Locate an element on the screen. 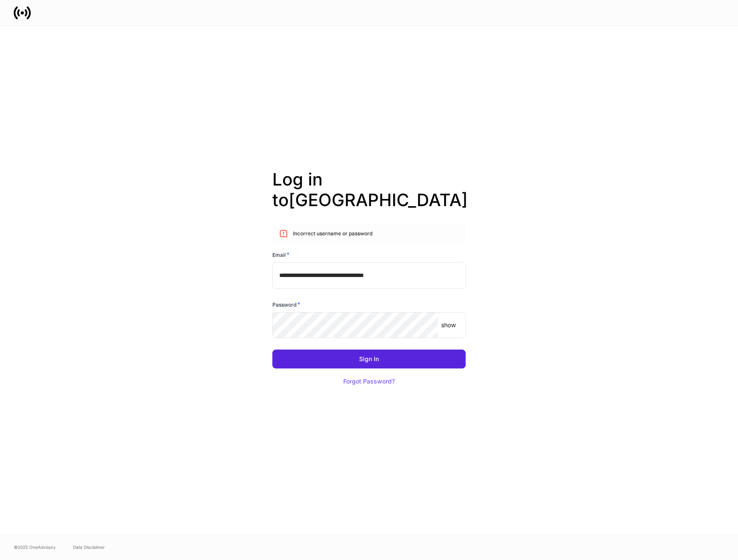  p: show is located at coordinates (449, 325).